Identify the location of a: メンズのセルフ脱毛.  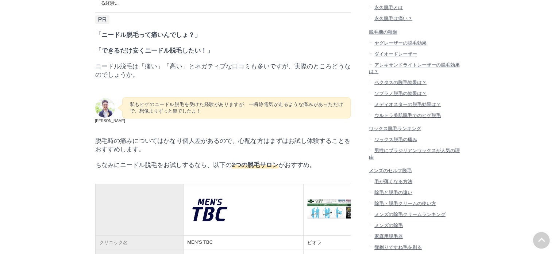
(415, 169).